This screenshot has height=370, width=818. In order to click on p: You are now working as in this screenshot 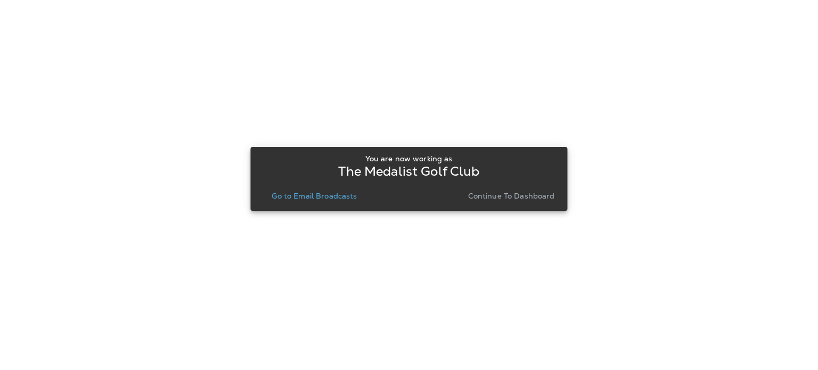, I will do `click(409, 159)`.